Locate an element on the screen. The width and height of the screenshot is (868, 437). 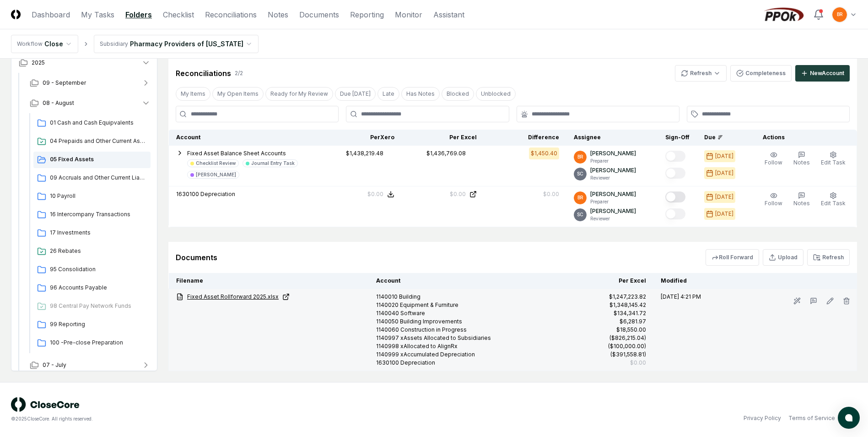
span: 05 Fixed Assets is located at coordinates (98, 159).